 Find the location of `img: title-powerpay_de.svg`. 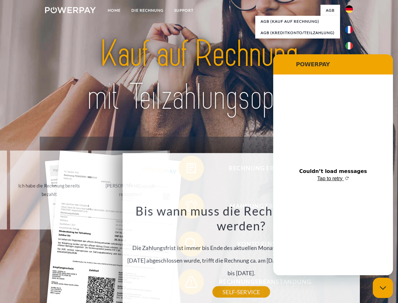

img: title-powerpay_de.svg is located at coordinates (199, 75).